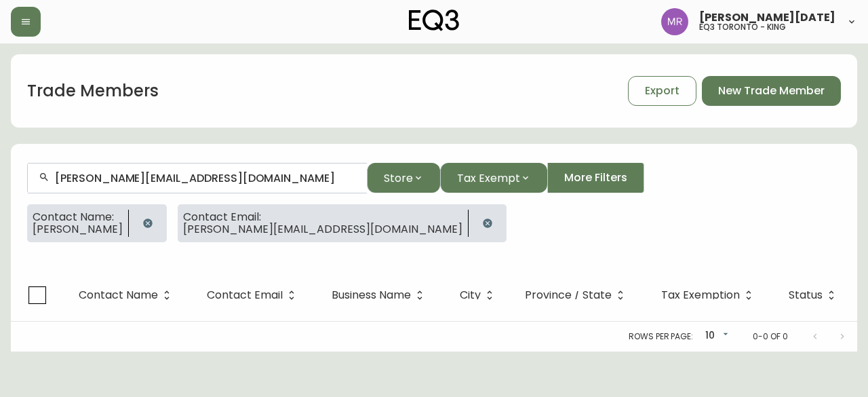  I want to click on h1: Trade Members, so click(93, 91).